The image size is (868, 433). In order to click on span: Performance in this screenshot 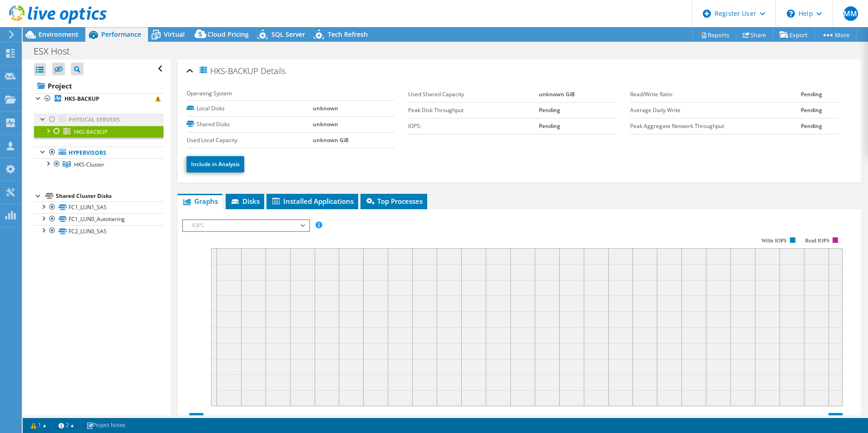, I will do `click(122, 34)`.